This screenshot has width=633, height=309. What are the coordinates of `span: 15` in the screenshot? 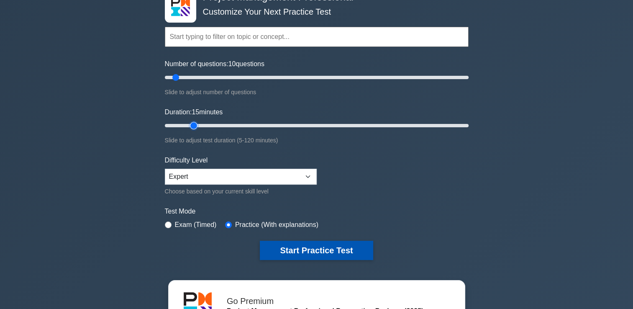 It's located at (196, 112).